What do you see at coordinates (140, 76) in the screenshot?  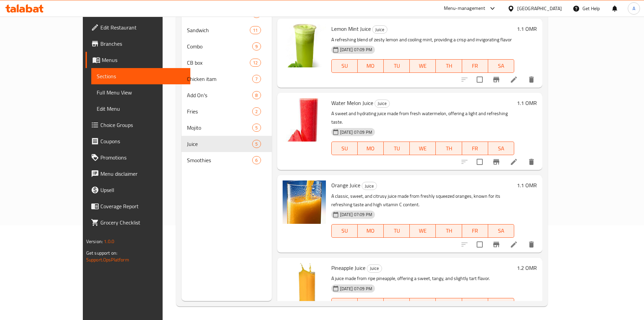 I see `span: Sections` at bounding box center [140, 76].